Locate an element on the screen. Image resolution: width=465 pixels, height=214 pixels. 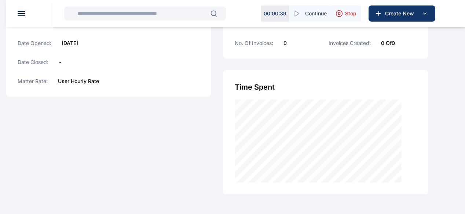
div: Time Spent is located at coordinates (325, 87).